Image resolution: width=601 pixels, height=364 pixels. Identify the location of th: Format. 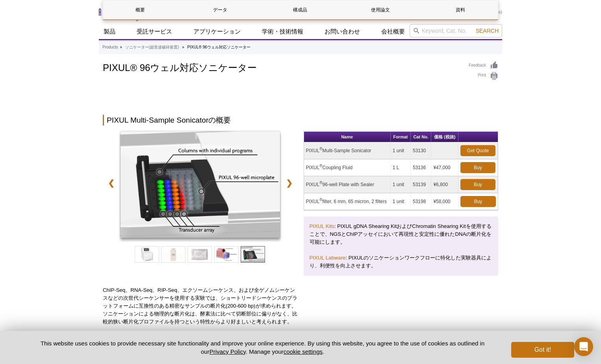
(401, 137).